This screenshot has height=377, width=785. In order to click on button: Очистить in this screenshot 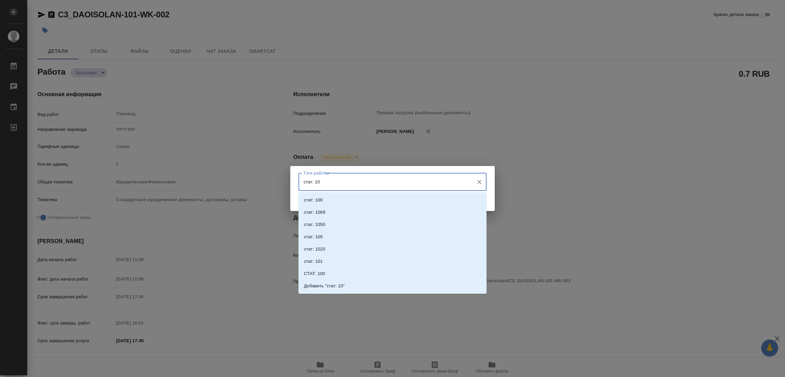, I will do `click(479, 182)`.